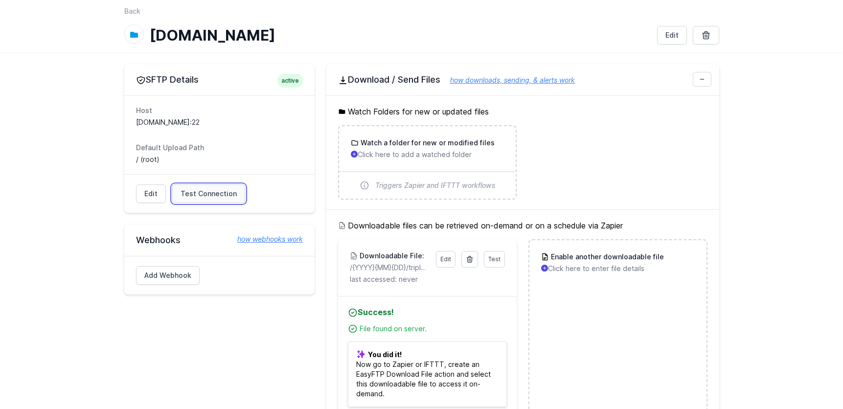  Describe the element at coordinates (290, 81) in the screenshot. I see `span: active` at that location.